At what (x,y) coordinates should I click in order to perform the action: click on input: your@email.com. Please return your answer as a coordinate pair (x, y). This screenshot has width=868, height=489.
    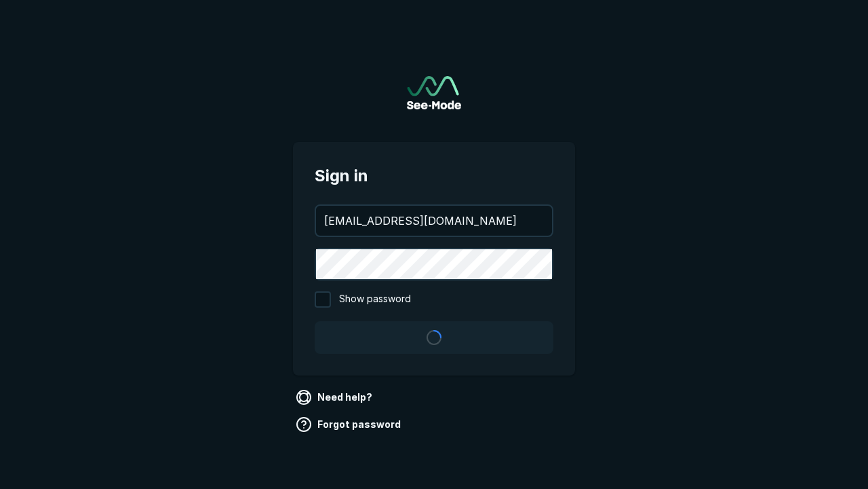
    Looking at the image, I should click on (434, 220).